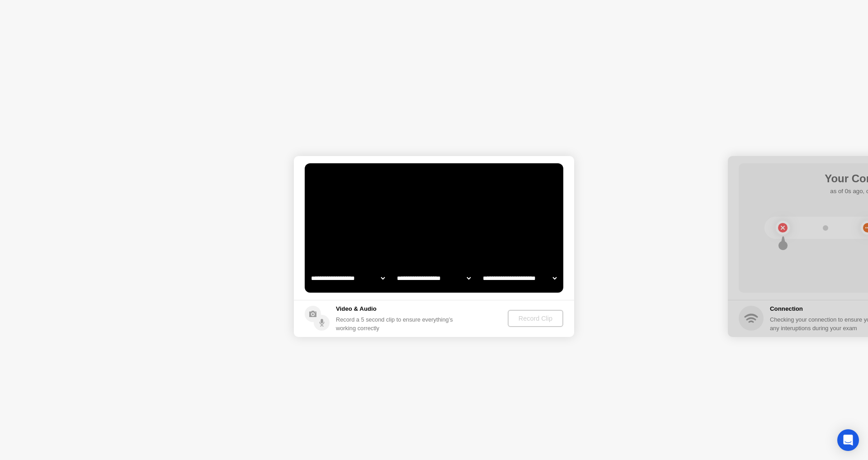 This screenshot has width=868, height=460. I want to click on h5: Video & Audio, so click(396, 309).